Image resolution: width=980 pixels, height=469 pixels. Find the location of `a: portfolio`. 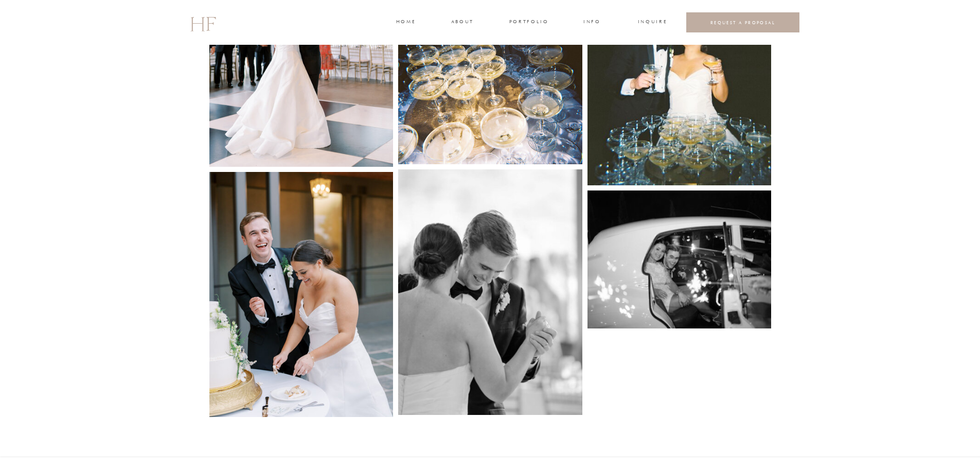

a: portfolio is located at coordinates (529, 23).